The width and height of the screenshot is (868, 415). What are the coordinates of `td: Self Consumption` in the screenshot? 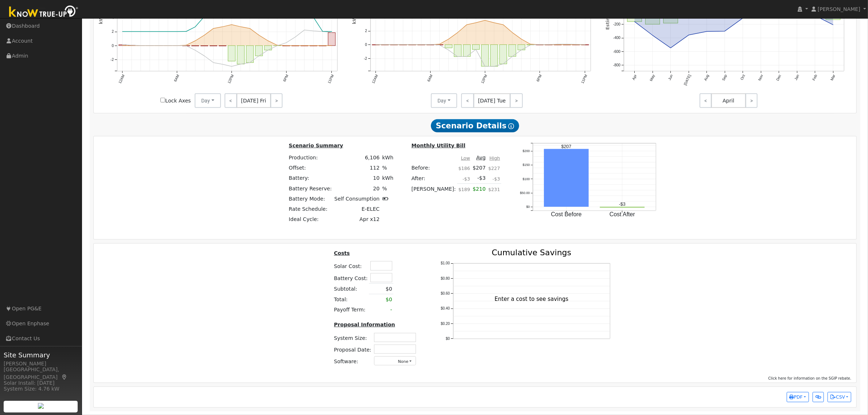 It's located at (357, 199).